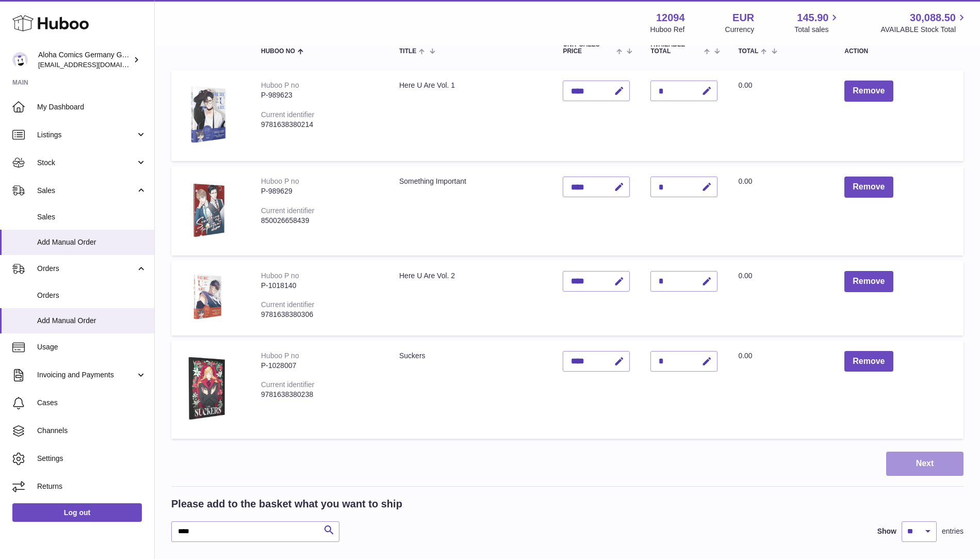 Image resolution: width=980 pixels, height=559 pixels. I want to click on button: Next, so click(925, 464).